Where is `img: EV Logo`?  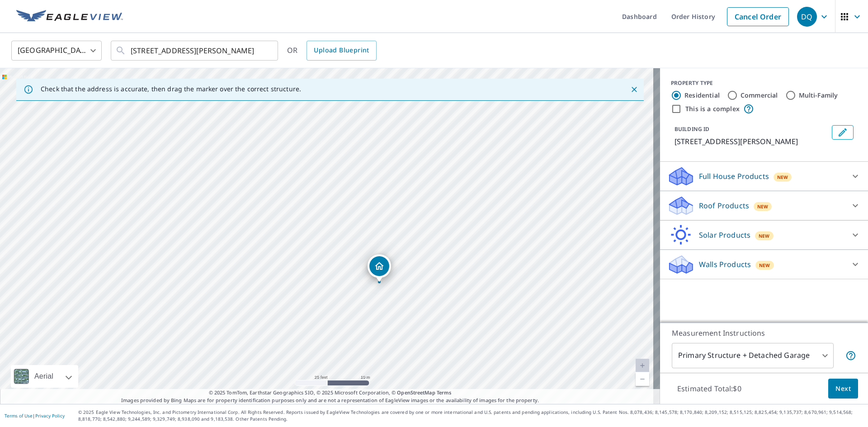 img: EV Logo is located at coordinates (69, 17).